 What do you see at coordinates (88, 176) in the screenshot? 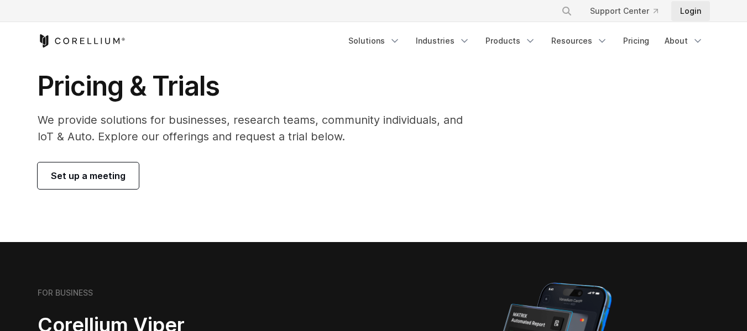
I see `span: Set up a meeting` at bounding box center [88, 176].